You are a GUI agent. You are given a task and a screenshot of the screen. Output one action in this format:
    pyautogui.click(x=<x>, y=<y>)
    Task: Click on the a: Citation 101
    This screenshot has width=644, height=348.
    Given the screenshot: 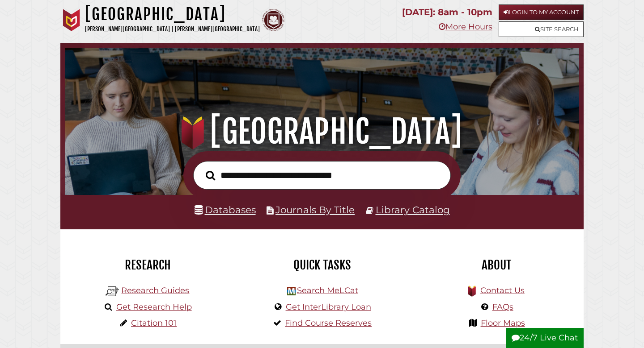 What is the action you would take?
    pyautogui.click(x=154, y=323)
    